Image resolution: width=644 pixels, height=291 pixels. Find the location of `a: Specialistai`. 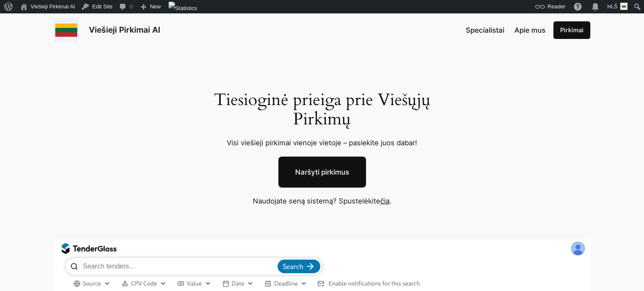

a: Specialistai is located at coordinates (485, 30).